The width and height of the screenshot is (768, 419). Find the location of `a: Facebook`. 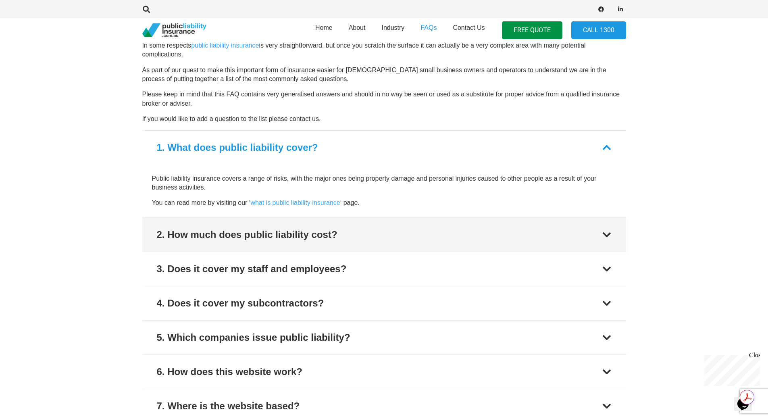

a: Facebook is located at coordinates (601, 9).